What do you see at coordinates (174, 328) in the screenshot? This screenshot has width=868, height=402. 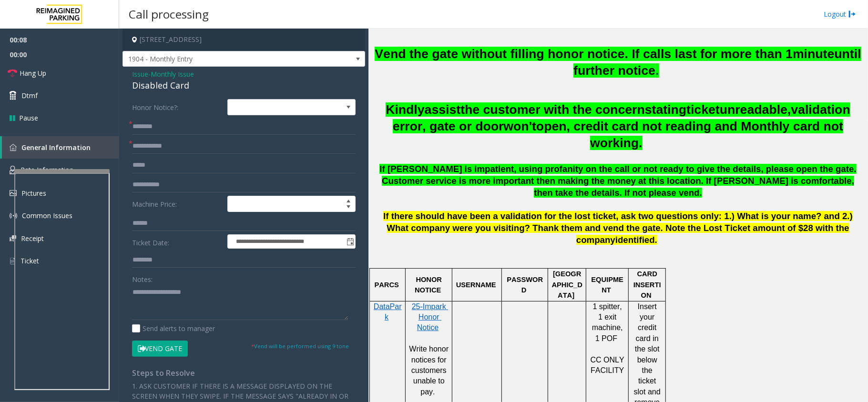 I see `label: Send alerts to manager` at bounding box center [174, 328].